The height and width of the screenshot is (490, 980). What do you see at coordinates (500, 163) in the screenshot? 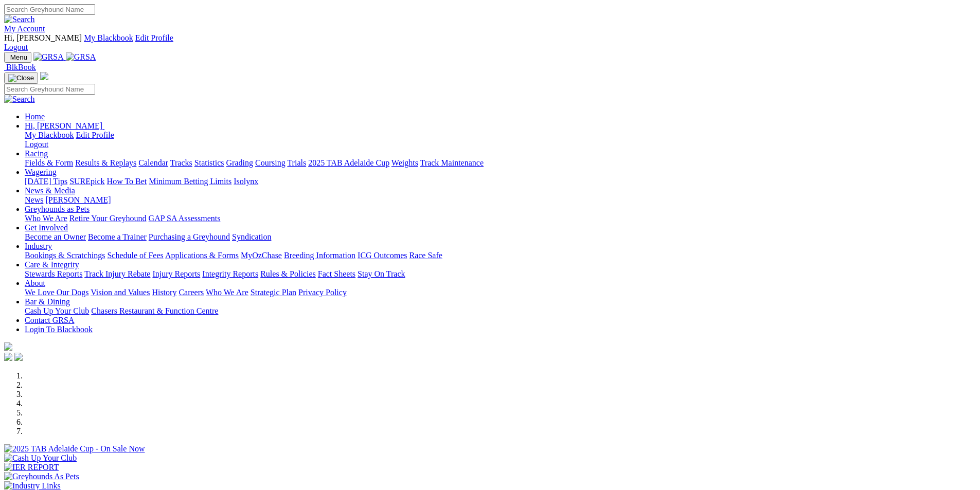
I see `div: Racing` at bounding box center [500, 163].